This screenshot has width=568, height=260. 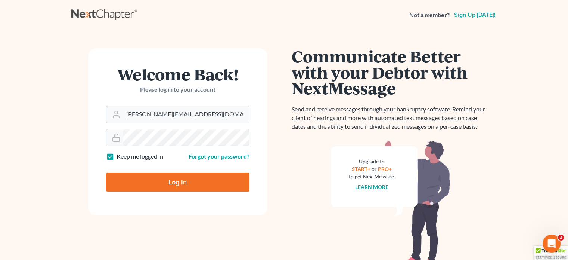 I want to click on span: or, so click(x=374, y=169).